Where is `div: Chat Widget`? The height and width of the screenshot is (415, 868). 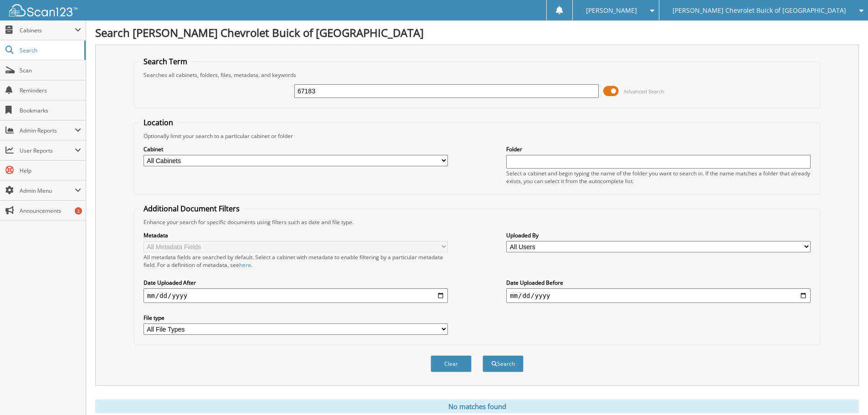
div: Chat Widget is located at coordinates (845, 393).